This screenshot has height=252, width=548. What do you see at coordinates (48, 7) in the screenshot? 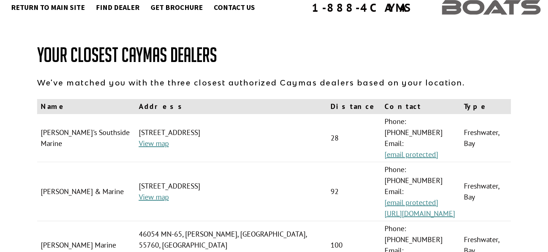
I see `a: Return to main site` at bounding box center [48, 7].